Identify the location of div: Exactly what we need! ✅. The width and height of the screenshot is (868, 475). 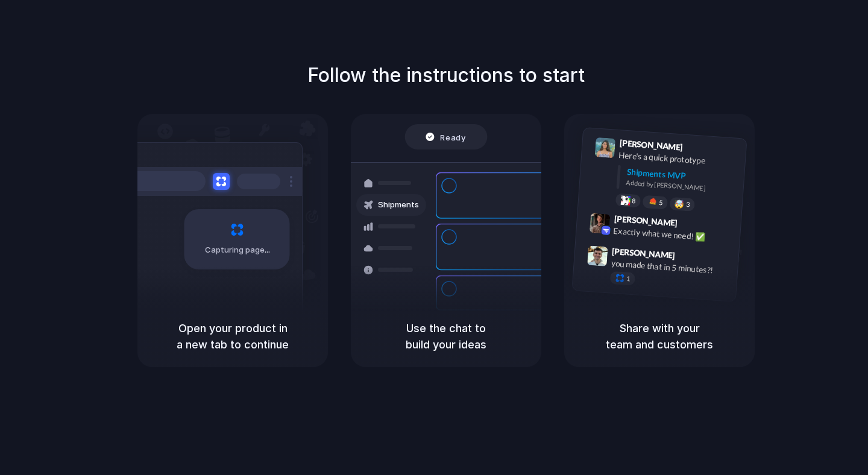
(673, 234).